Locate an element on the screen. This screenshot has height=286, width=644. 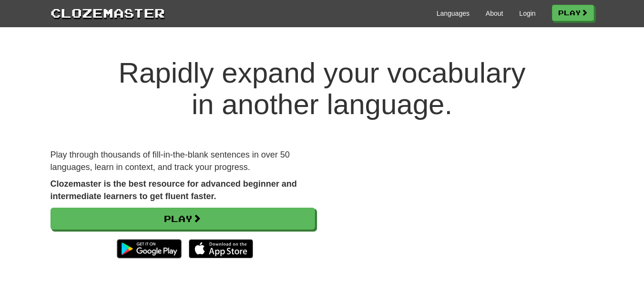
a: Clozemaster is located at coordinates (108, 12).